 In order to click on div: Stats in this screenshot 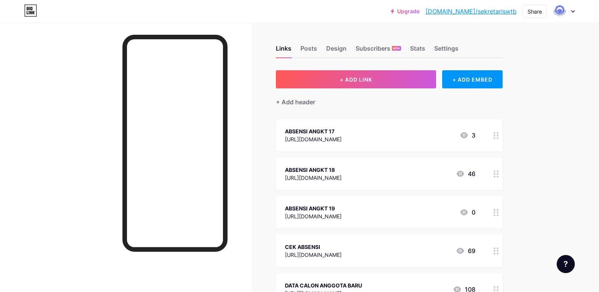, I will do `click(418, 51)`.